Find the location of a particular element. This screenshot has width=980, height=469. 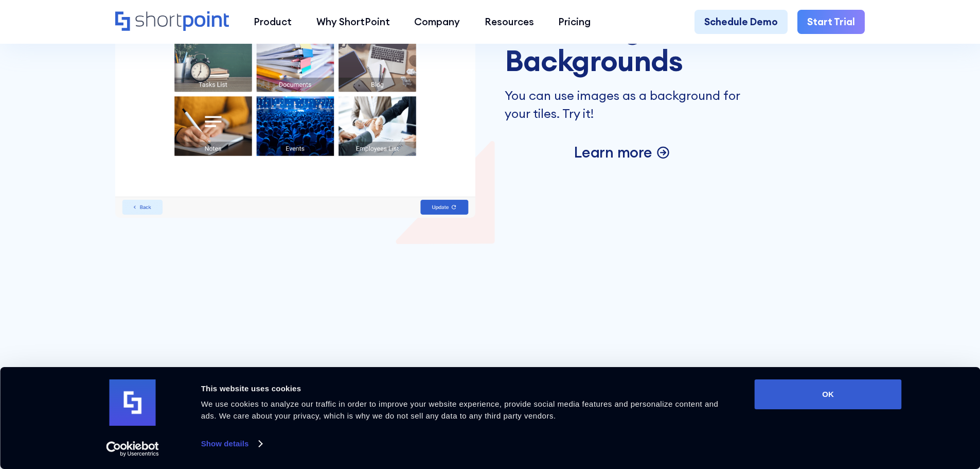

div: Product is located at coordinates (273, 22).